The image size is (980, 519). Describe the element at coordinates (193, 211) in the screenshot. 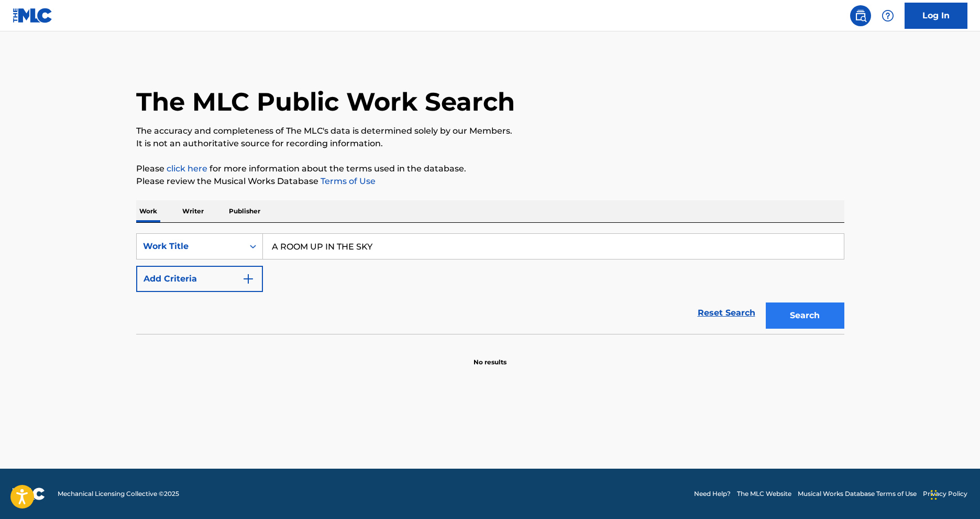

I see `p: Writer` at that location.